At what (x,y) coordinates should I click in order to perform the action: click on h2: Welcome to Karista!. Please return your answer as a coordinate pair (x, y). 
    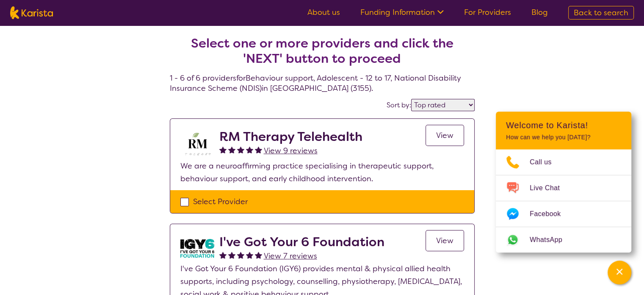
    Looking at the image, I should click on (564, 125).